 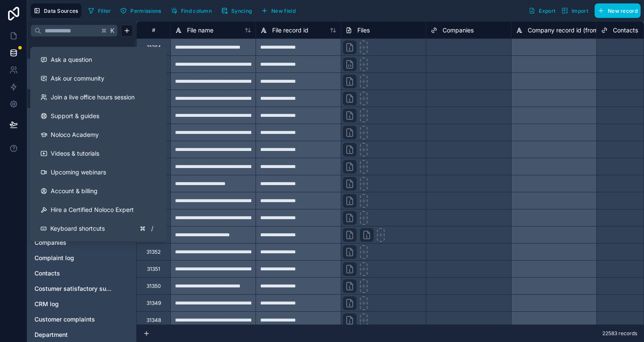 What do you see at coordinates (290, 30) in the screenshot?
I see `span: File record id` at bounding box center [290, 30].